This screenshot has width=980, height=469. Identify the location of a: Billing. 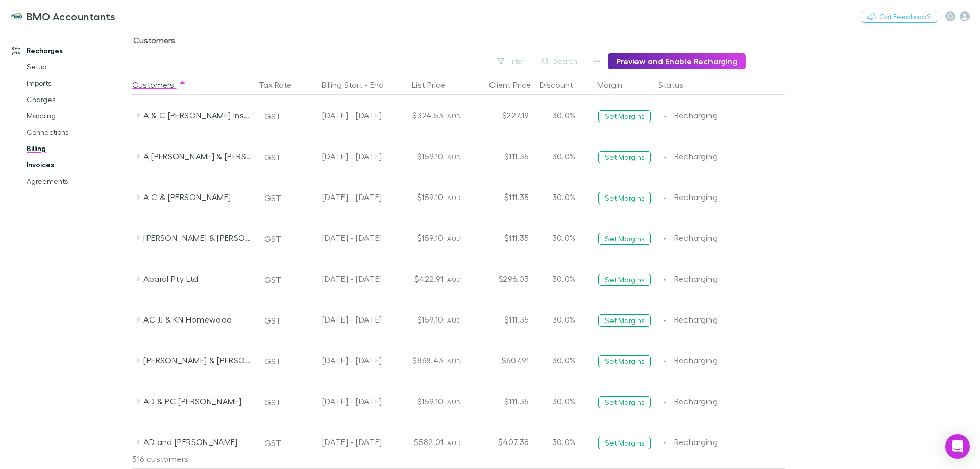
(77, 148).